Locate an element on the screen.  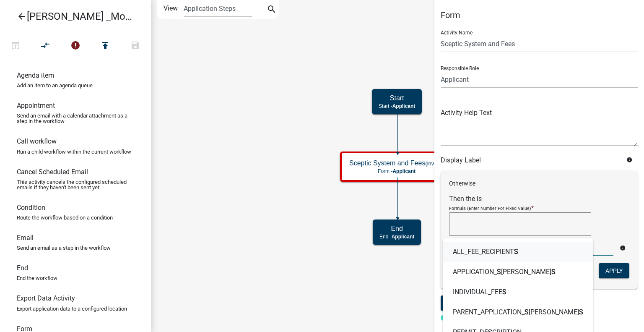
h6: Cancel Scheduled Email is located at coordinates (52, 172).